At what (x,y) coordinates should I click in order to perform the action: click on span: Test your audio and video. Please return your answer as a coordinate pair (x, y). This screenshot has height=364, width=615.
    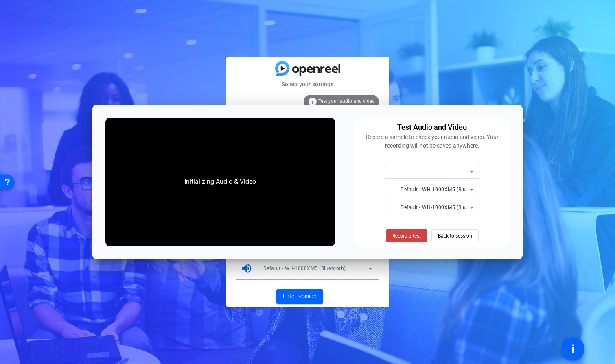
    Looking at the image, I should click on (346, 101).